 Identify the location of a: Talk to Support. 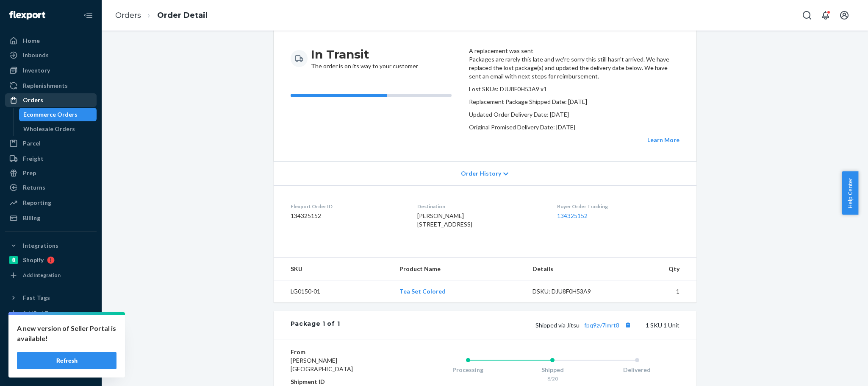
(51, 343).